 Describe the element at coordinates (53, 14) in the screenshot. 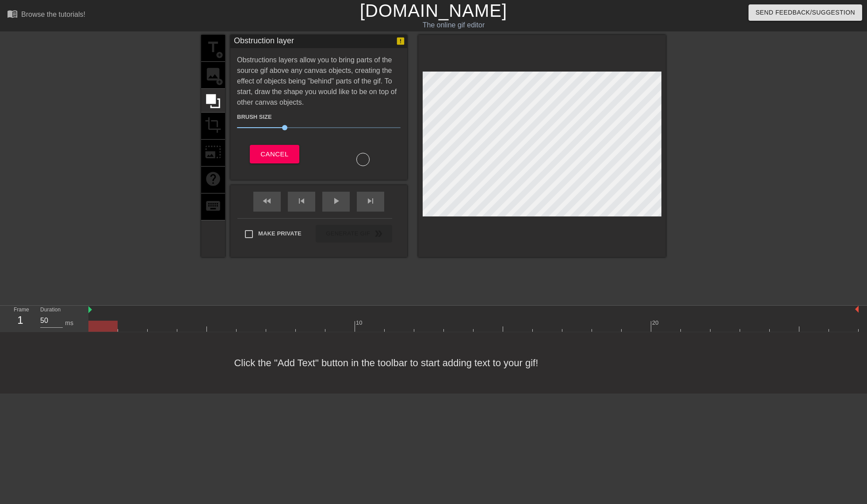

I see `div: Browse the tutorials!` at that location.